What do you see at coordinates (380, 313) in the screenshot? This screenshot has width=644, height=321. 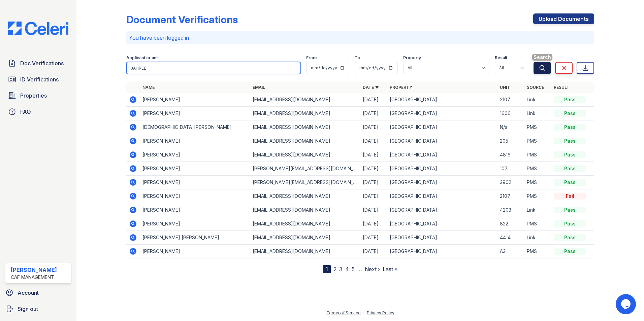 I see `a: Privacy Policy` at bounding box center [380, 313].